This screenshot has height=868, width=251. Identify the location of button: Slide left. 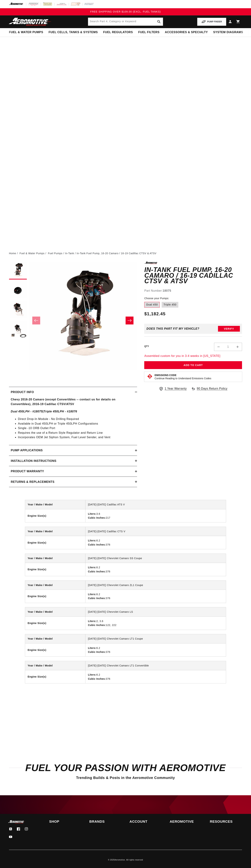
(36, 320).